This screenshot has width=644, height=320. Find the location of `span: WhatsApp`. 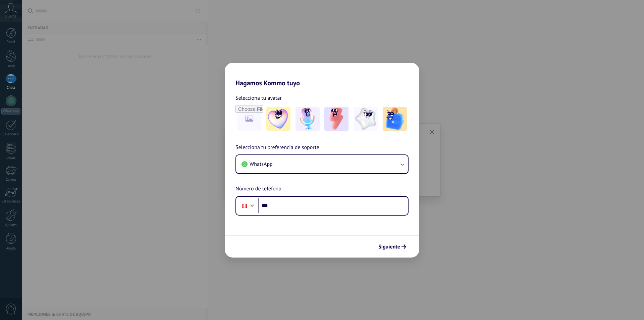

span: WhatsApp is located at coordinates (261, 164).